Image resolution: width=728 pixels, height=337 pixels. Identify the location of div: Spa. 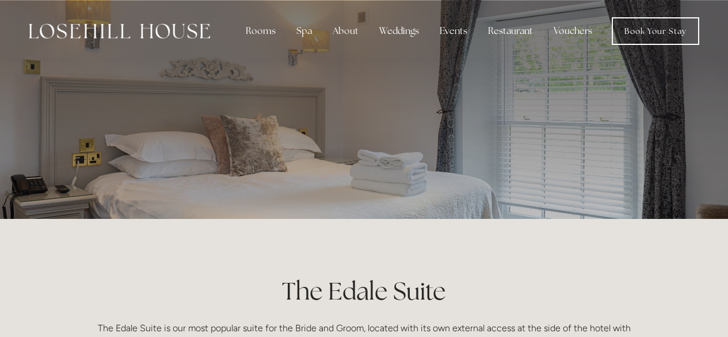
(304, 31).